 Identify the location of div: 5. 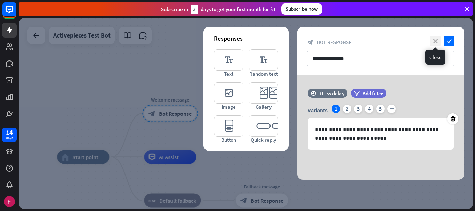
(380, 109).